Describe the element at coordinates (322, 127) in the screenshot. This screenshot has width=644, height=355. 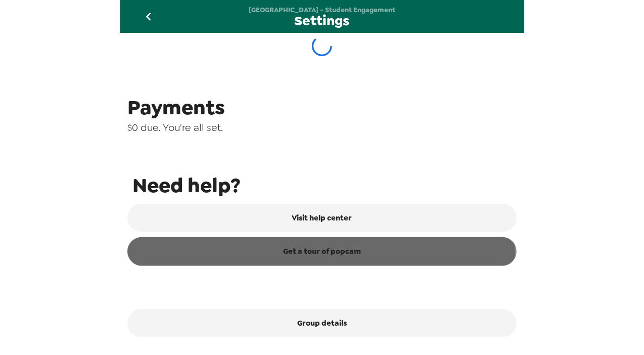
I see `span: $0 due. You're all set.` at that location.